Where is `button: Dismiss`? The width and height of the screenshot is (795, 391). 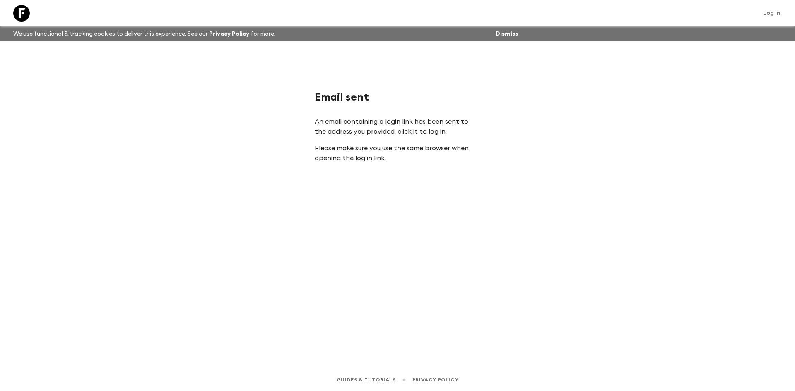
button: Dismiss is located at coordinates (507, 34).